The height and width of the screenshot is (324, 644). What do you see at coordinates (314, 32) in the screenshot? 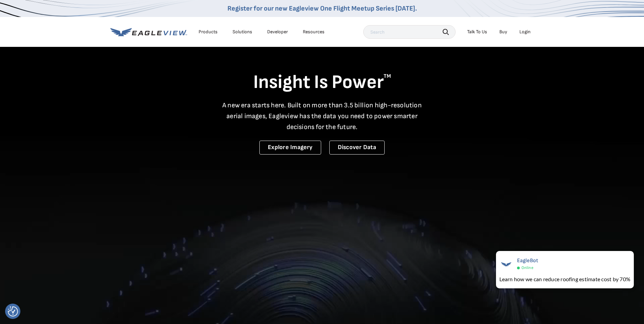
I see `div: Resources` at bounding box center [314, 32].